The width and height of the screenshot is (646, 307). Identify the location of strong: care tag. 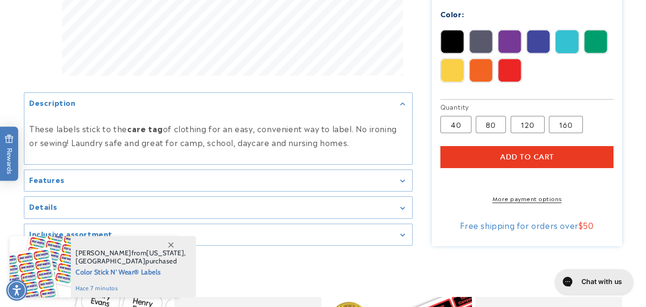
(145, 129).